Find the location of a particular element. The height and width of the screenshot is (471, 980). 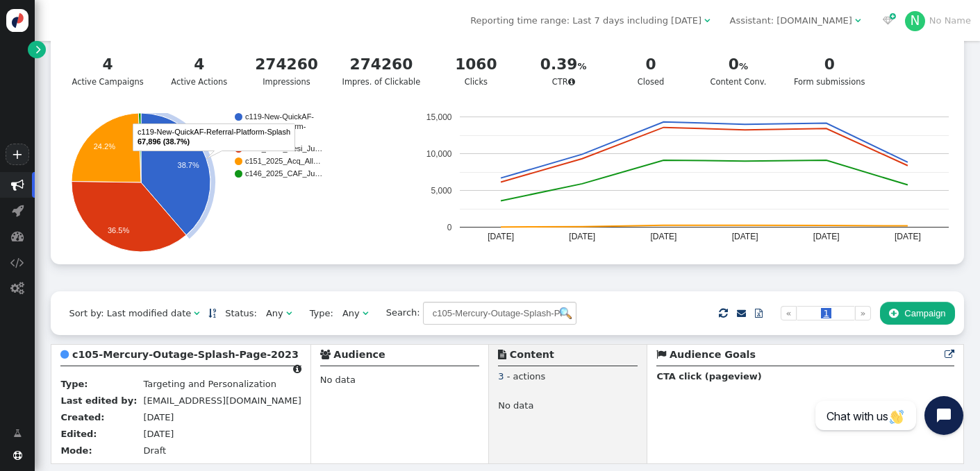

text: 36.5% is located at coordinates (118, 230).